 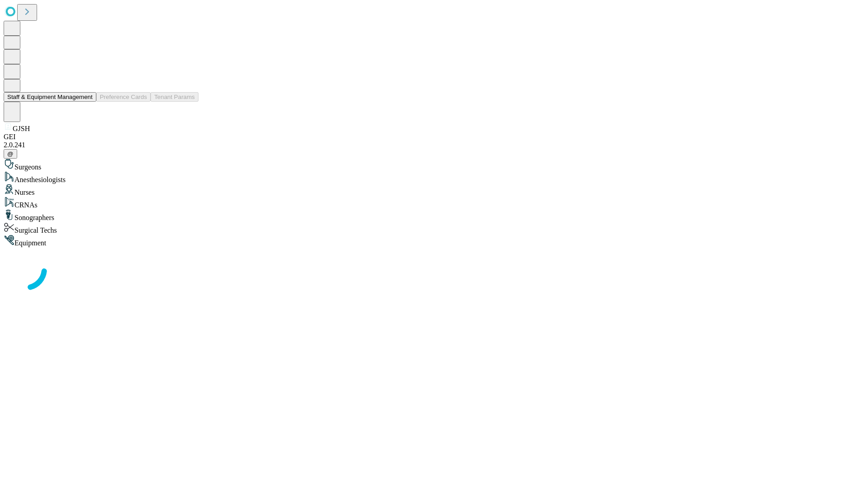 What do you see at coordinates (434, 190) in the screenshot?
I see `div: Nurses` at bounding box center [434, 190].